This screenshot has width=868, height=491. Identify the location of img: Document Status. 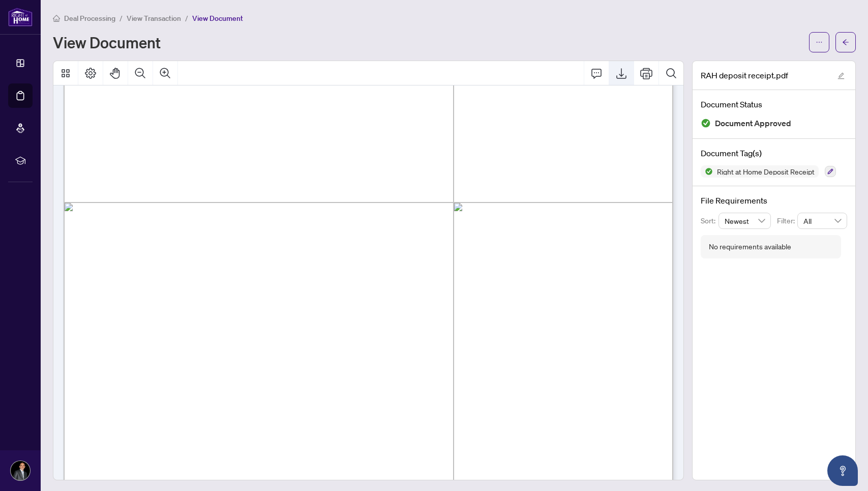
(706, 123).